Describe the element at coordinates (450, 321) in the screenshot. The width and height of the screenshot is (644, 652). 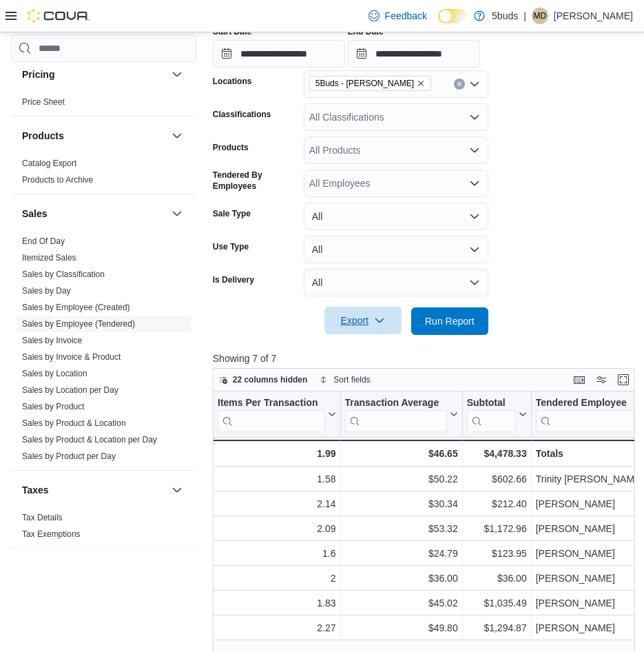
I see `span: Run Report` at that location.